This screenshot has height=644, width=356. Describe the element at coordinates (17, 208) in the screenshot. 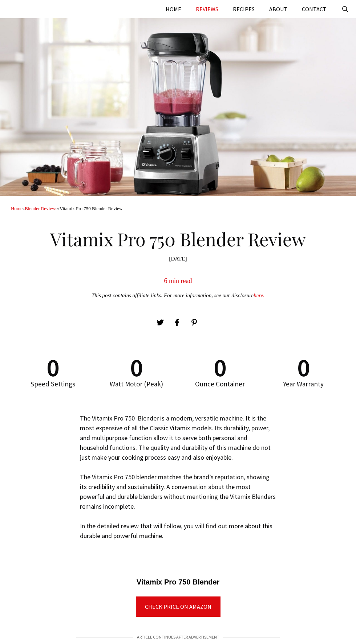

I see `a: Home` at that location.